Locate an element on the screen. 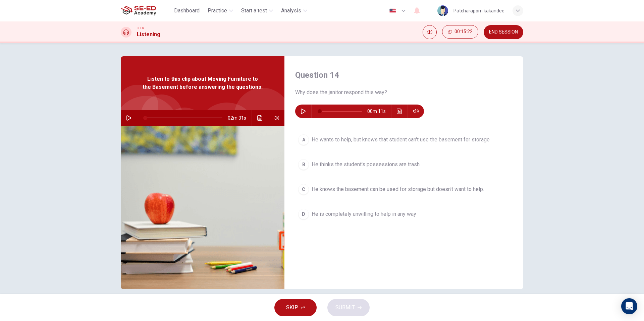  span: 00:15:22 is located at coordinates (464, 32).